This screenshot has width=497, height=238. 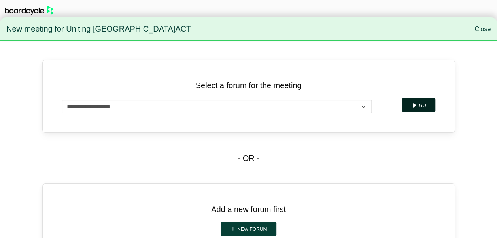 What do you see at coordinates (249, 85) in the screenshot?
I see `p: Select a forum for the meeting` at bounding box center [249, 85].